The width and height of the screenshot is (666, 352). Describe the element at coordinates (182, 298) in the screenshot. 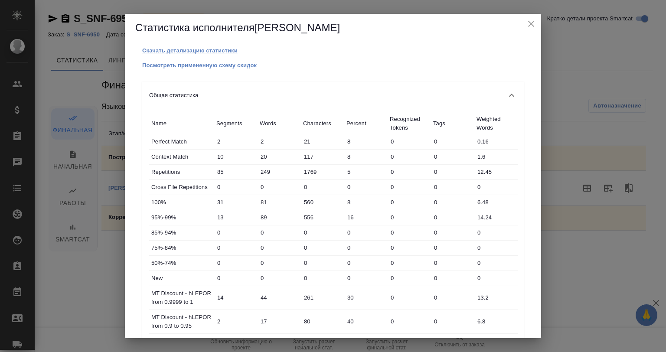

I see `p: MT Discount - hLEPOR from 0.9999 to 1` at that location.